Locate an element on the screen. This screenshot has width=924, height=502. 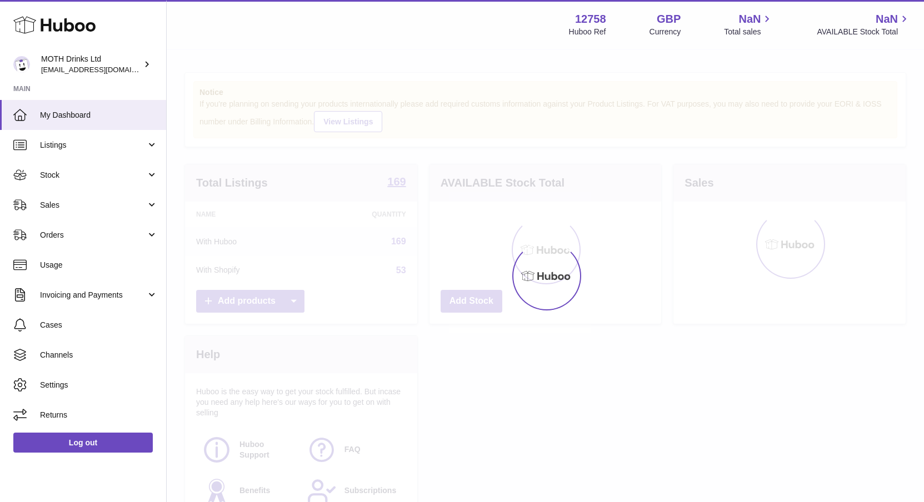
span: Orders is located at coordinates (93, 235).